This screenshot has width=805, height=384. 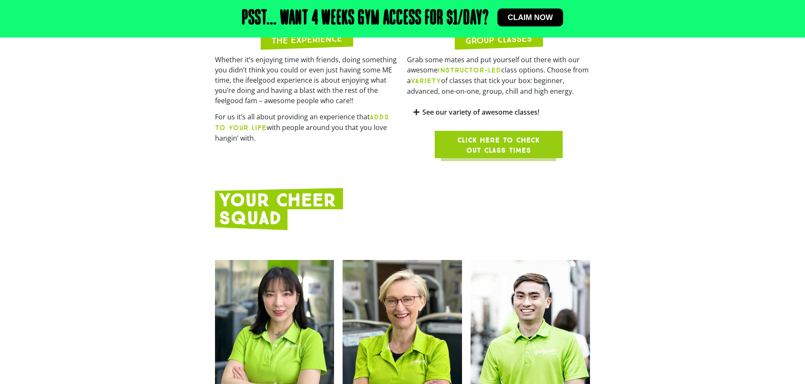 What do you see at coordinates (499, 39) in the screenshot?
I see `h2: GROUP CLASSES` at bounding box center [499, 39].